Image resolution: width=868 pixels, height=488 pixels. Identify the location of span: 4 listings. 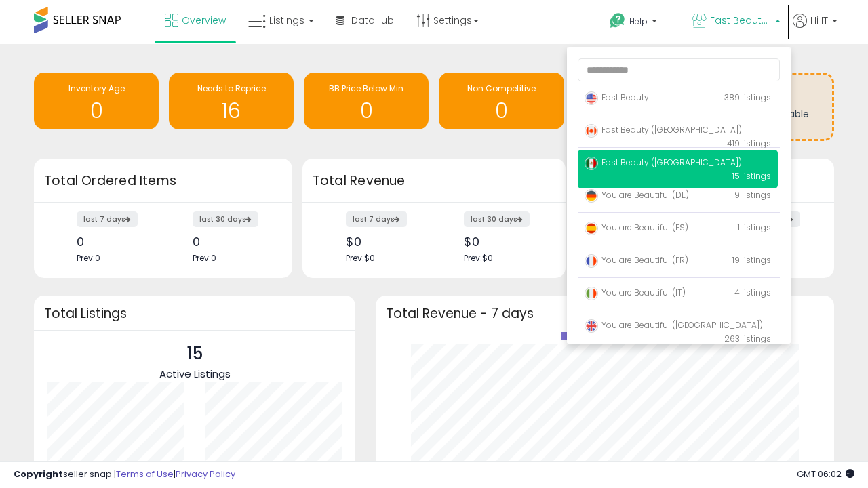
(753, 292).